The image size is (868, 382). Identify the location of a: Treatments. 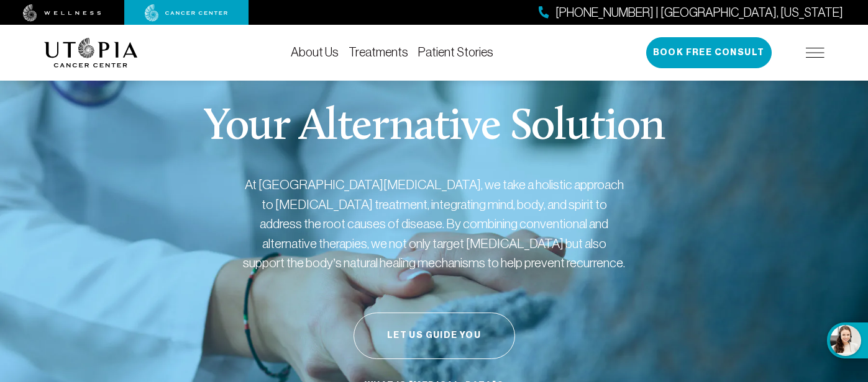
(379, 52).